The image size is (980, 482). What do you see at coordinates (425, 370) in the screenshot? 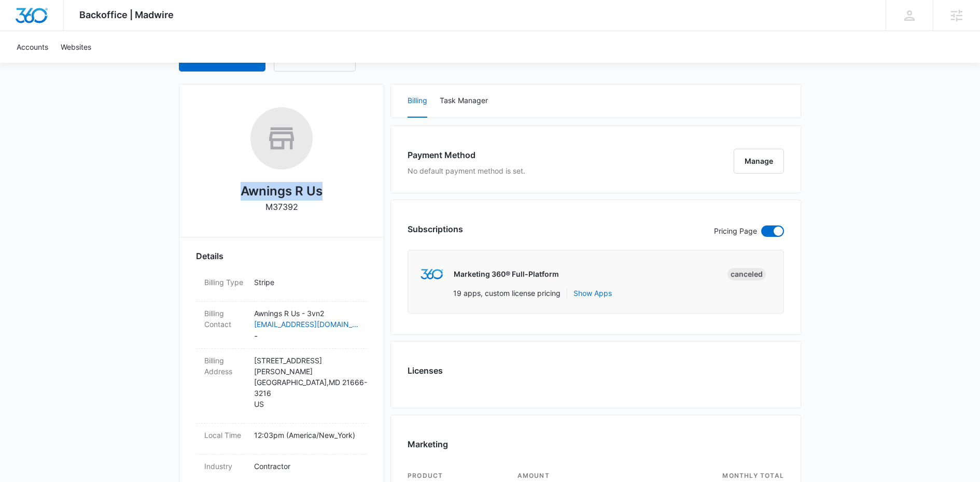
I see `h3: Licenses` at bounding box center [425, 370].